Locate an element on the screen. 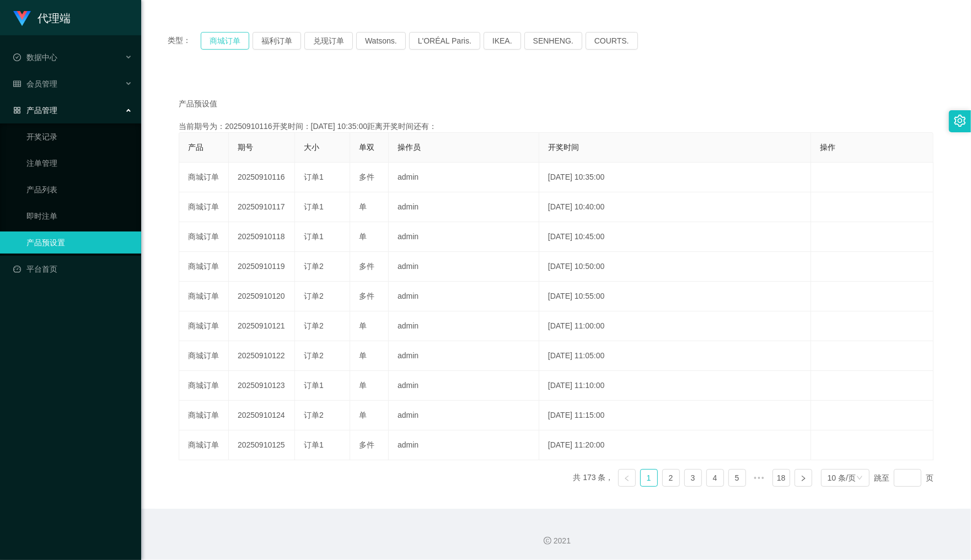 The width and height of the screenshot is (971, 560). li: 3 is located at coordinates (693, 478).